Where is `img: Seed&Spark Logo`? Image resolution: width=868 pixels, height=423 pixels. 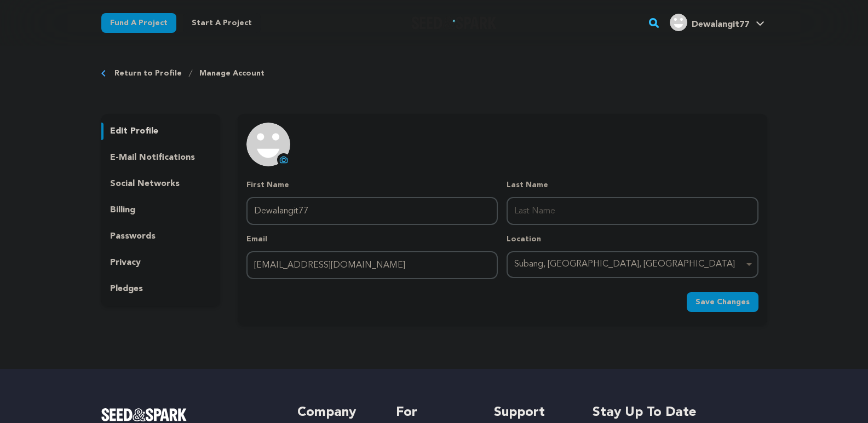
img: Seed&Spark Logo is located at coordinates (144, 415).